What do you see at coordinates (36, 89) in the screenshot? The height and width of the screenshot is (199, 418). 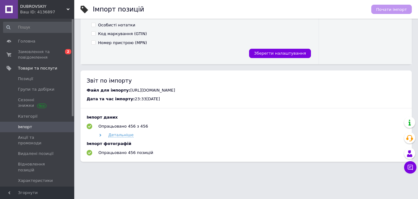 I see `span: Групи та добірки` at bounding box center [36, 89].